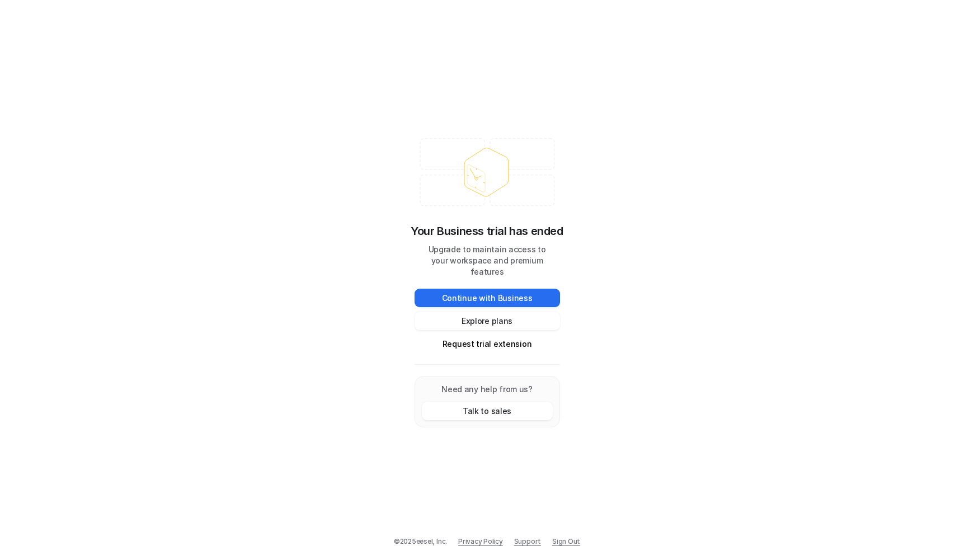  Describe the element at coordinates (487, 411) in the screenshot. I see `button: Talk to sales` at that location.